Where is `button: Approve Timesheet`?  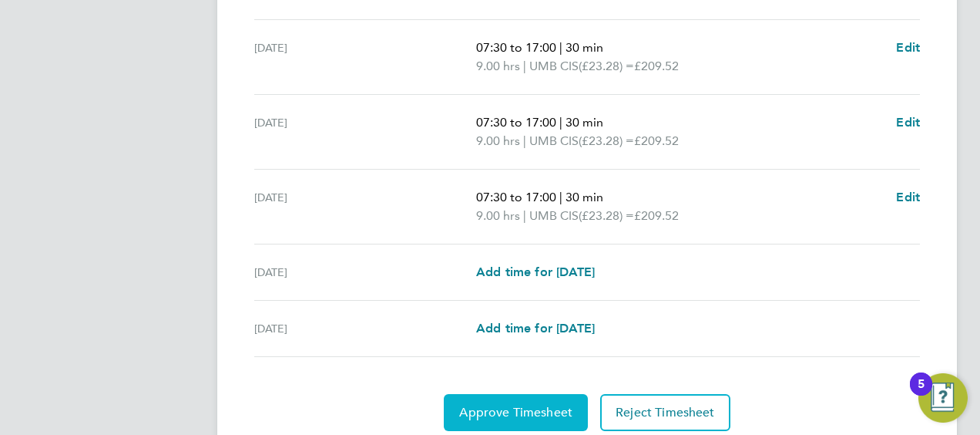 button: Approve Timesheet is located at coordinates (516, 413).